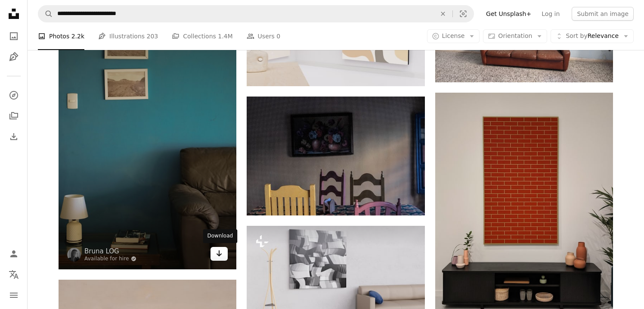 Image resolution: width=644 pixels, height=309 pixels. What do you see at coordinates (202, 36) in the screenshot?
I see `a: Collections 1.4M` at bounding box center [202, 36].